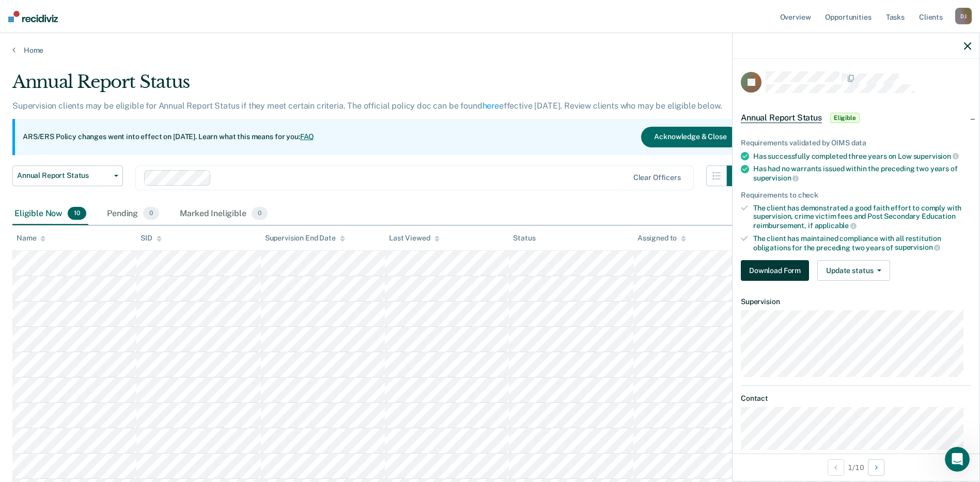 The height and width of the screenshot is (482, 980). I want to click on div: Clear officers, so click(657, 177).